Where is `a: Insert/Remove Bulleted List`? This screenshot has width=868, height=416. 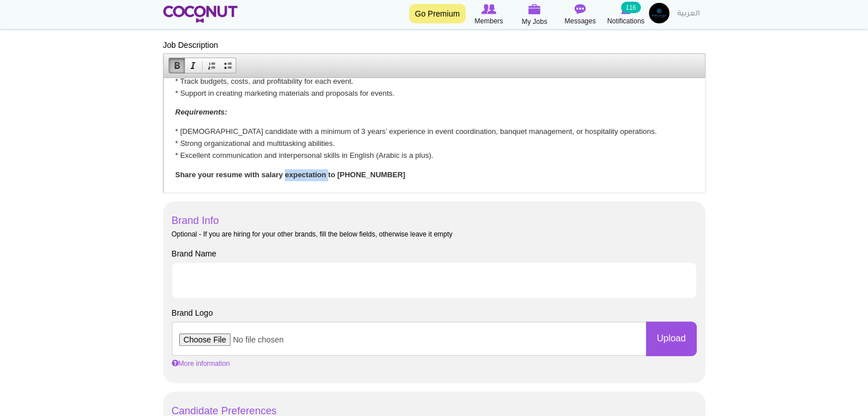
a: Insert/Remove Bulleted List is located at coordinates (228, 66).